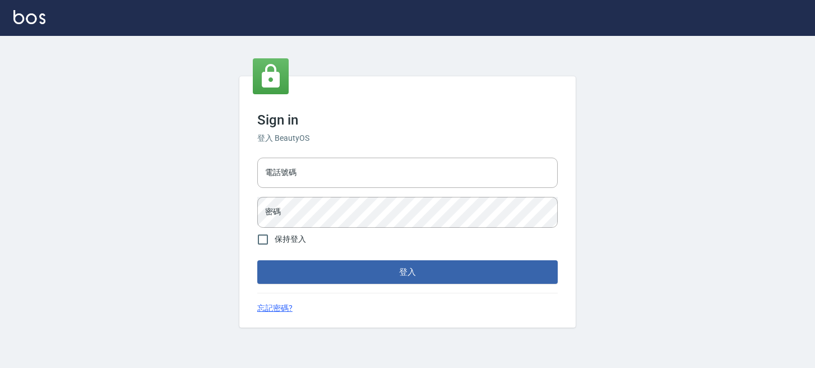 This screenshot has height=368, width=815. What do you see at coordinates (29, 17) in the screenshot?
I see `img: Logo` at bounding box center [29, 17].